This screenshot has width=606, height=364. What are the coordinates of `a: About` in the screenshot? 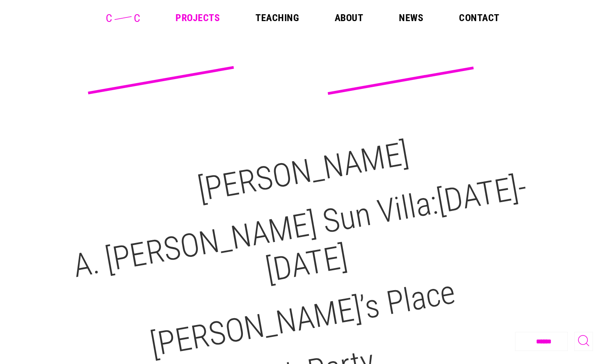 It's located at (348, 18).